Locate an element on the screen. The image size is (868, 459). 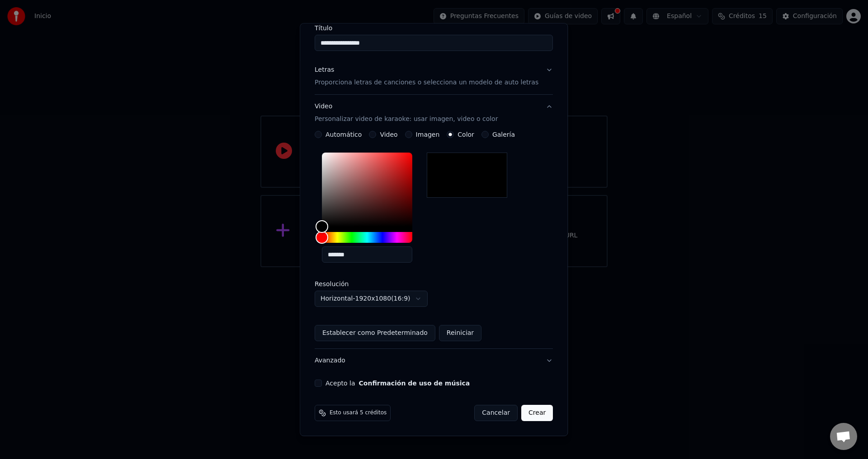
button: Cancelar is located at coordinates (497, 414).